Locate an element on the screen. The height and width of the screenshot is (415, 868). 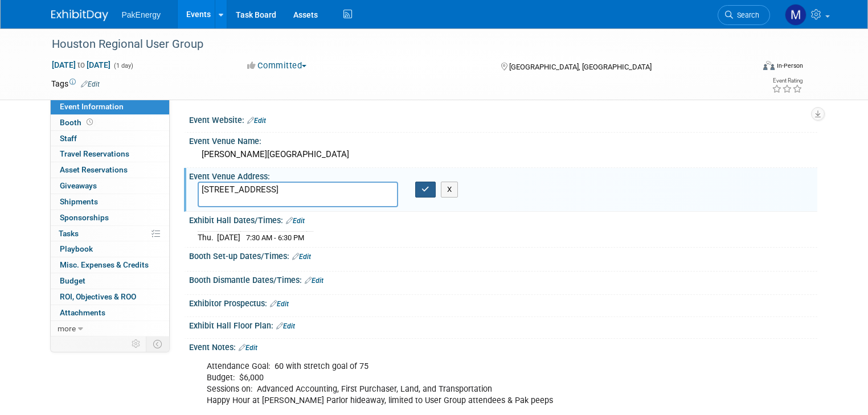
div: Event Website: is located at coordinates (503, 119).